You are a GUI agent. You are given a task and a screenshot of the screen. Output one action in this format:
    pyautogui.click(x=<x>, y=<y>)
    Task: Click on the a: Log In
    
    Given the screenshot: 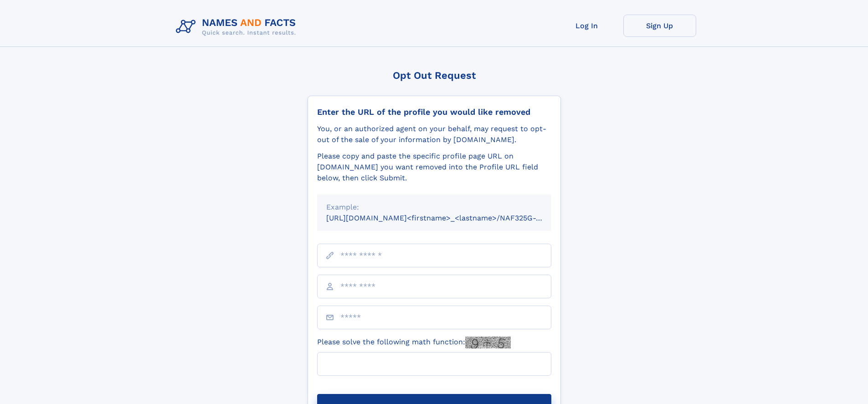 What is the action you would take?
    pyautogui.click(x=587, y=25)
    